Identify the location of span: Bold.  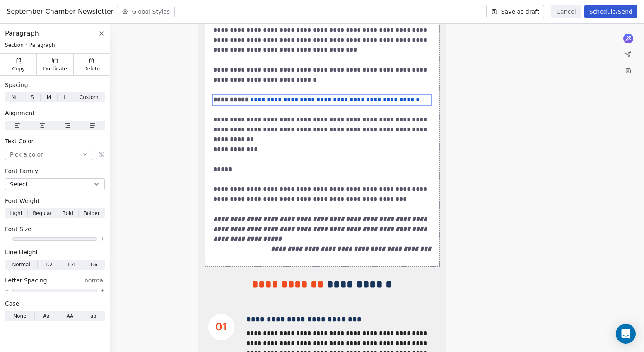
(68, 213).